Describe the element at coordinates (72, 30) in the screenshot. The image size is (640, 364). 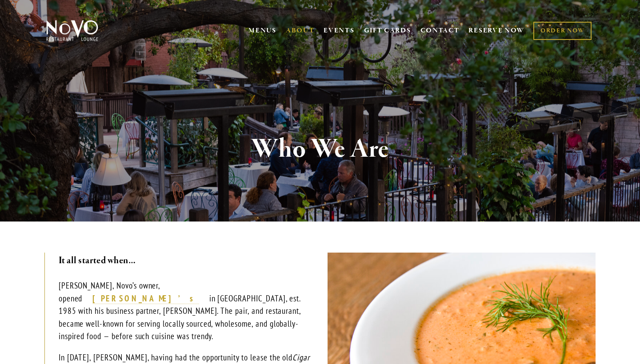
I see `img: Novo Restaurant &amp; Lounge` at that location.